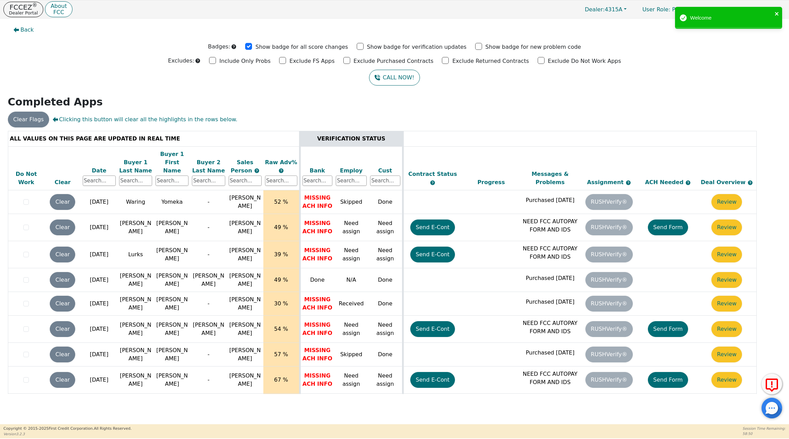 This screenshot has height=439, width=789. I want to click on span: 30 %, so click(281, 303).